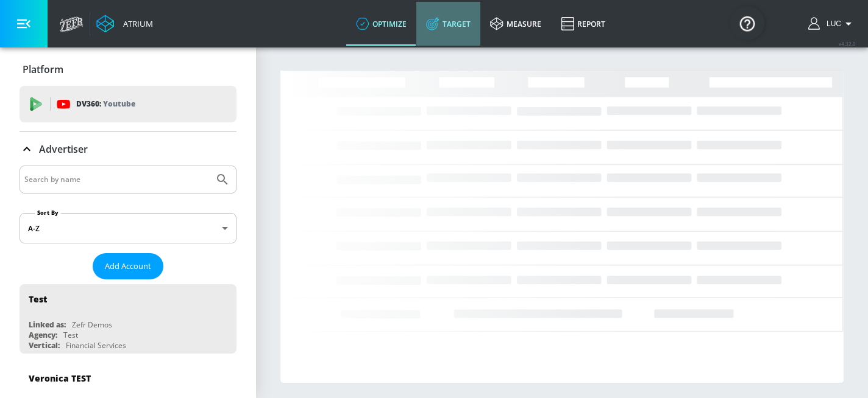 Image resolution: width=868 pixels, height=398 pixels. What do you see at coordinates (583, 23) in the screenshot?
I see `a: Report` at bounding box center [583, 23].